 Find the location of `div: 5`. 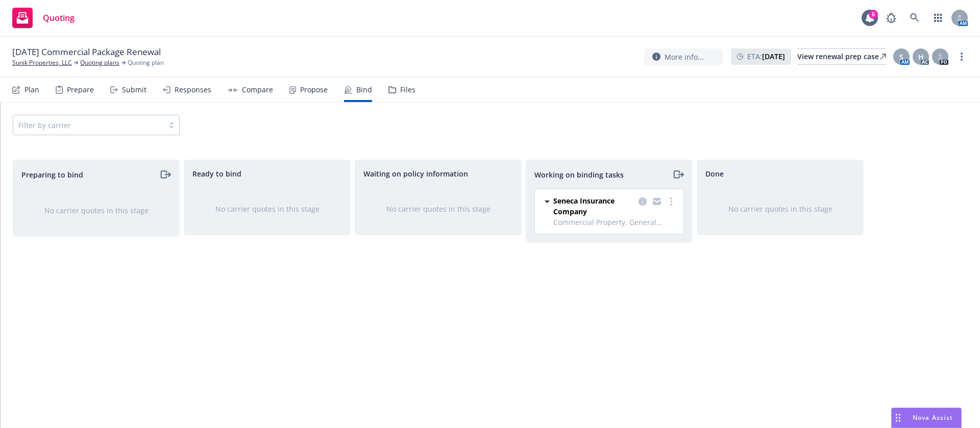

div: 5 is located at coordinates (874, 14).